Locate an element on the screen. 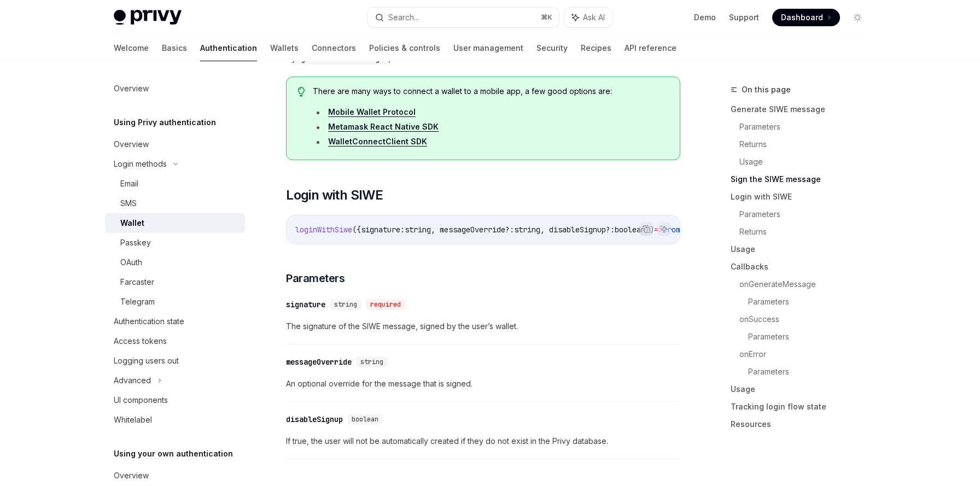  a: OAuth is located at coordinates (175, 263).